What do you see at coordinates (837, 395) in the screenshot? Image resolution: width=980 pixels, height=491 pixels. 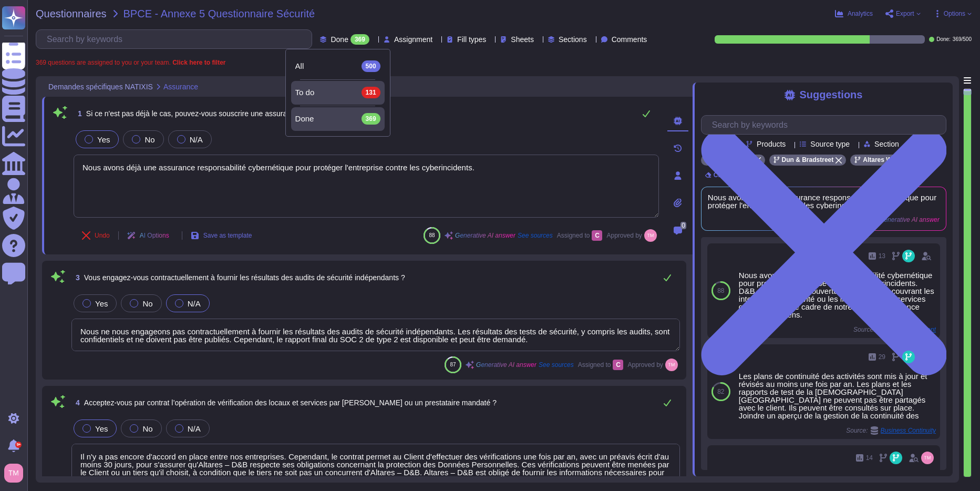 I see `div: Les plans de continuité des activités sont mis à jour et révisés au moins une fois par an. Les pl...` at bounding box center [837, 395].